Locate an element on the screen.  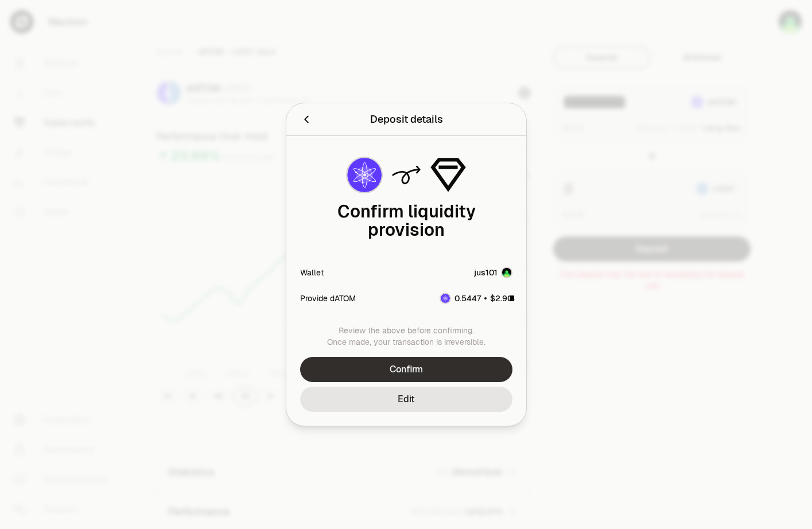
div: jus101 is located at coordinates (486, 272).